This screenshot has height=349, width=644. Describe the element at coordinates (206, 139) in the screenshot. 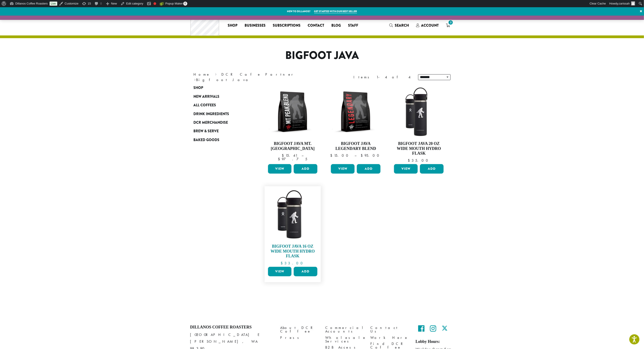

I see `span: Baked Goods` at that location.